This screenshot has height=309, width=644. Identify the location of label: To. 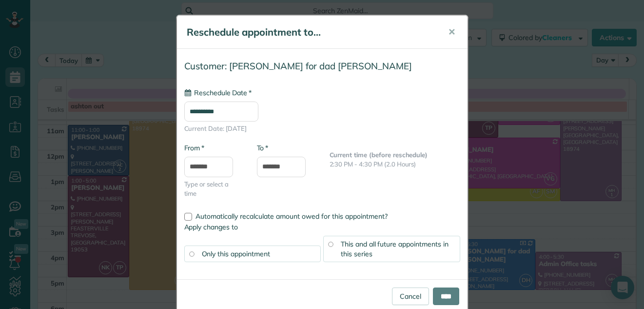
(262, 148).